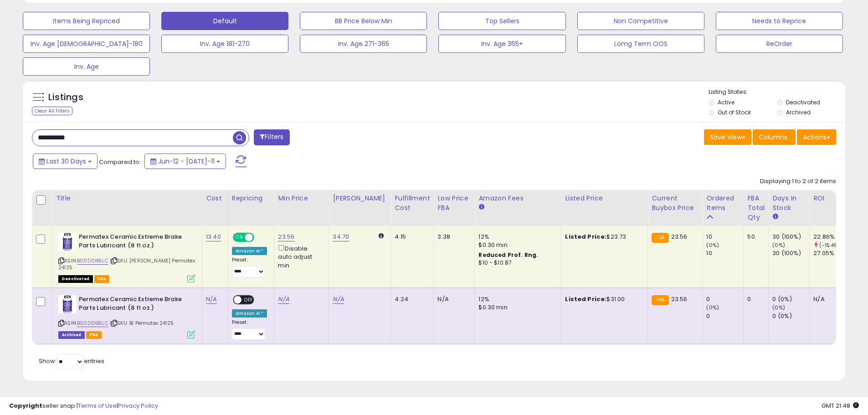 This screenshot has height=415, width=868. What do you see at coordinates (799, 112) in the screenshot?
I see `label: Archived` at bounding box center [799, 112].